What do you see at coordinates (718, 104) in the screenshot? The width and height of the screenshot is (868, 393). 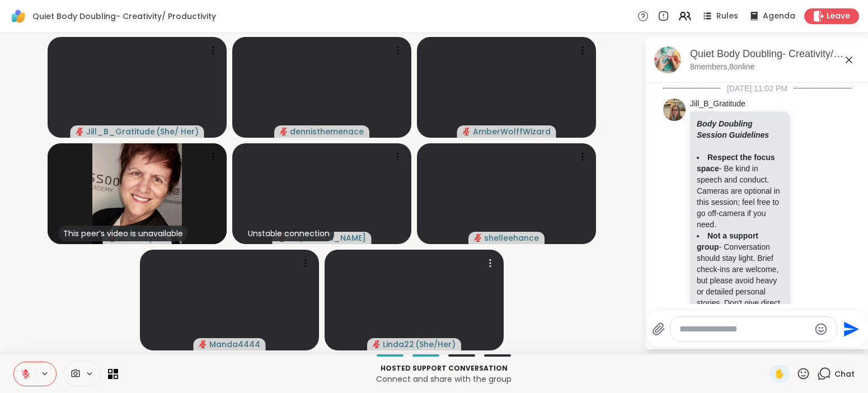 I see `a: Jill_B_Gratitude` at bounding box center [718, 104].